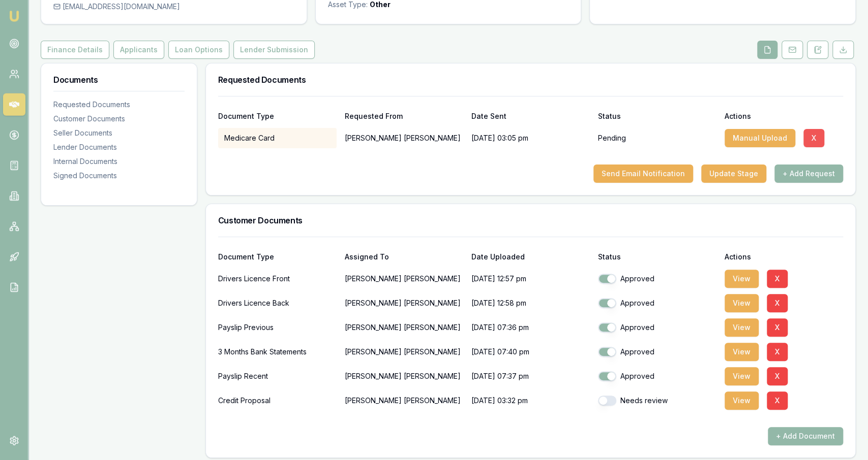 The width and height of the screenshot is (868, 460). I want to click on div: Payslip Previous, so click(277, 328).